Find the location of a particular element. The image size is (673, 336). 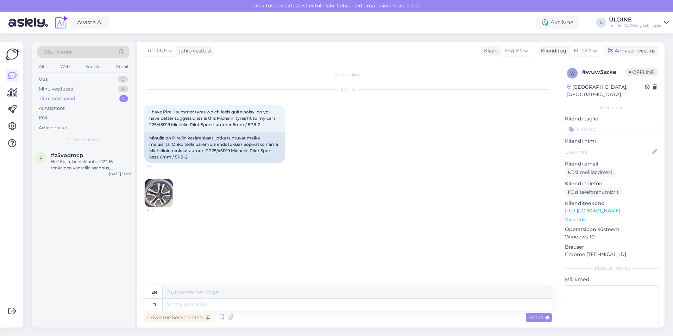

p: Kliendi nimi is located at coordinates (611, 141).